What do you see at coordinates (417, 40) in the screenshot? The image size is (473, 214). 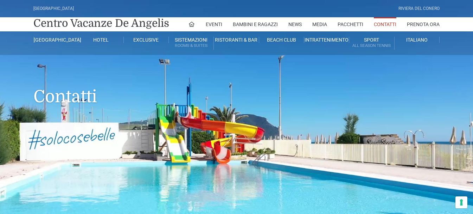 I see `span: Italiano` at bounding box center [417, 40].